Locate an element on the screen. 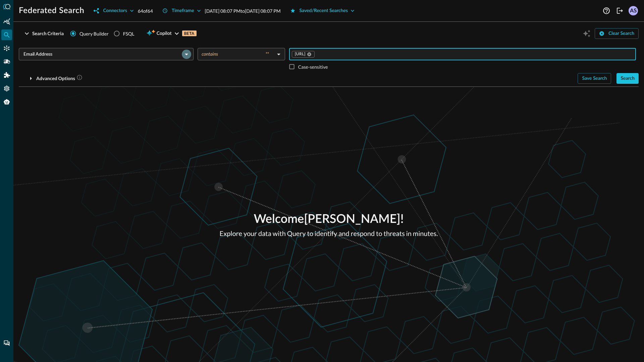 The height and width of the screenshot is (362, 644). div: Pipelines is located at coordinates (7, 61).